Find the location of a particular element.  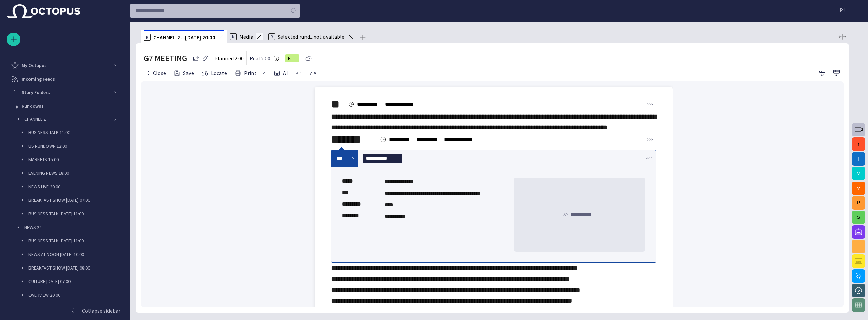

button: Locate is located at coordinates (214, 73).